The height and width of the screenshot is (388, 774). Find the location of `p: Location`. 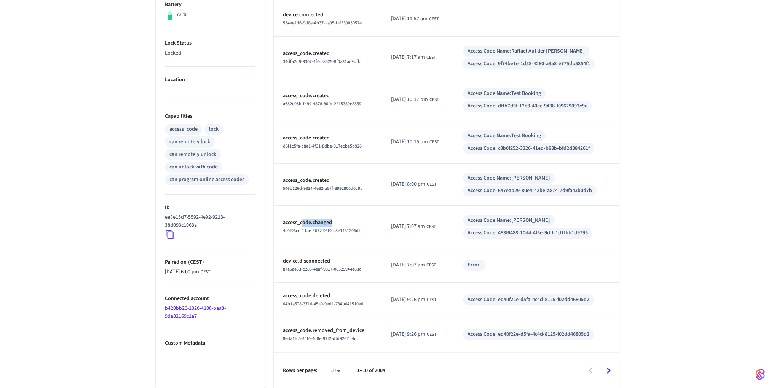

p: Location is located at coordinates (210, 80).